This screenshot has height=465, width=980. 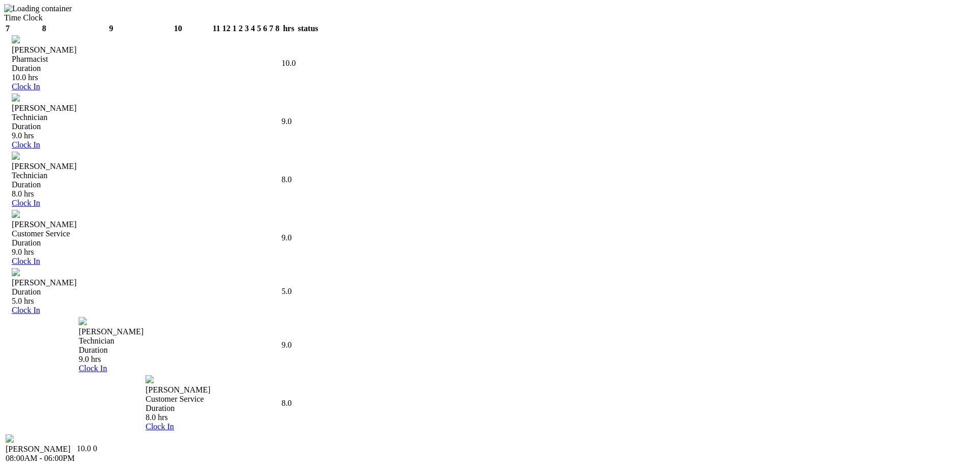 What do you see at coordinates (94, 448) in the screenshot?
I see `td: 0` at bounding box center [94, 448].